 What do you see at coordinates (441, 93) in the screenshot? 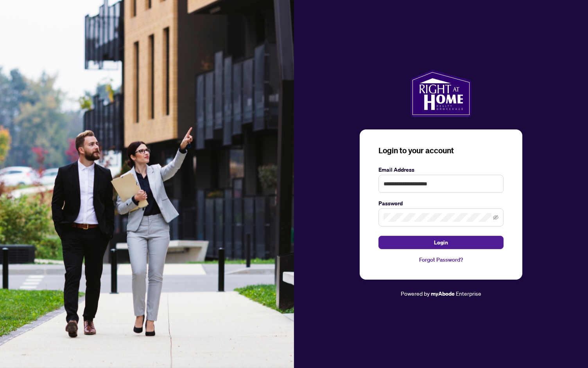
I see `img: ma-logo` at bounding box center [441, 93].